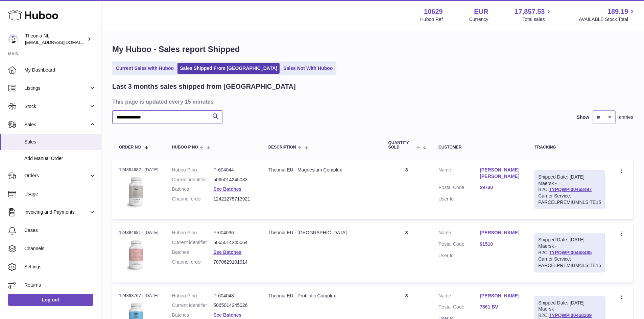  I want to click on a: 189.19 AVAILABLE Stock Total, so click(607, 15).